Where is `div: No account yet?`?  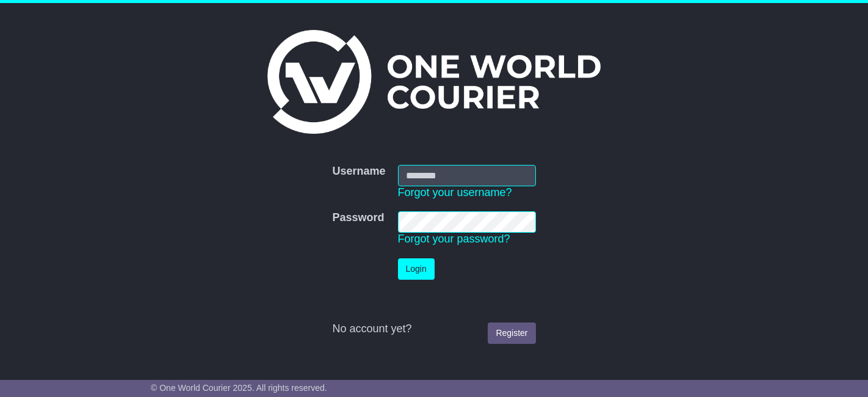
div: No account yet? is located at coordinates (433, 329).